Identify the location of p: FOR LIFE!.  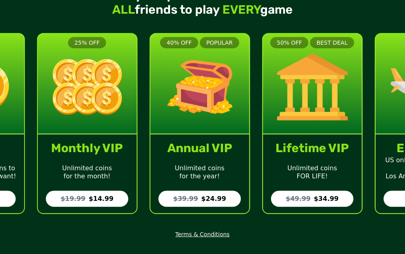
(312, 176).